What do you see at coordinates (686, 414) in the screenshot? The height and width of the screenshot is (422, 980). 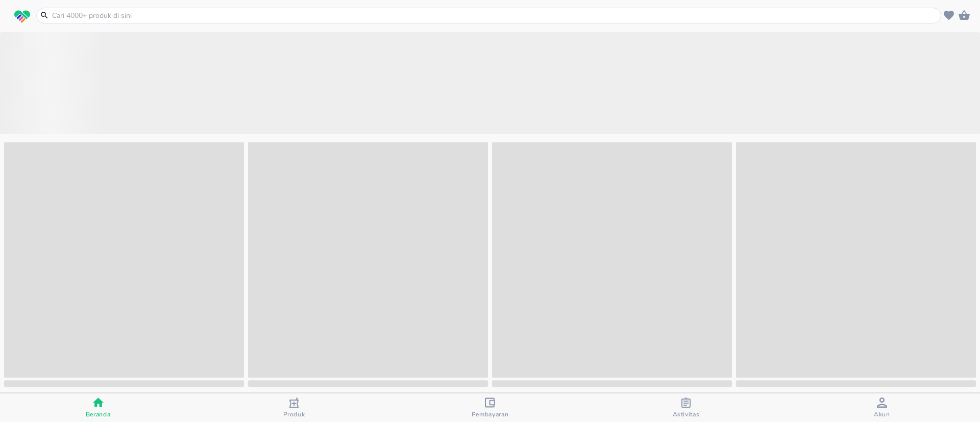 I see `span: Aktivitas` at bounding box center [686, 414].